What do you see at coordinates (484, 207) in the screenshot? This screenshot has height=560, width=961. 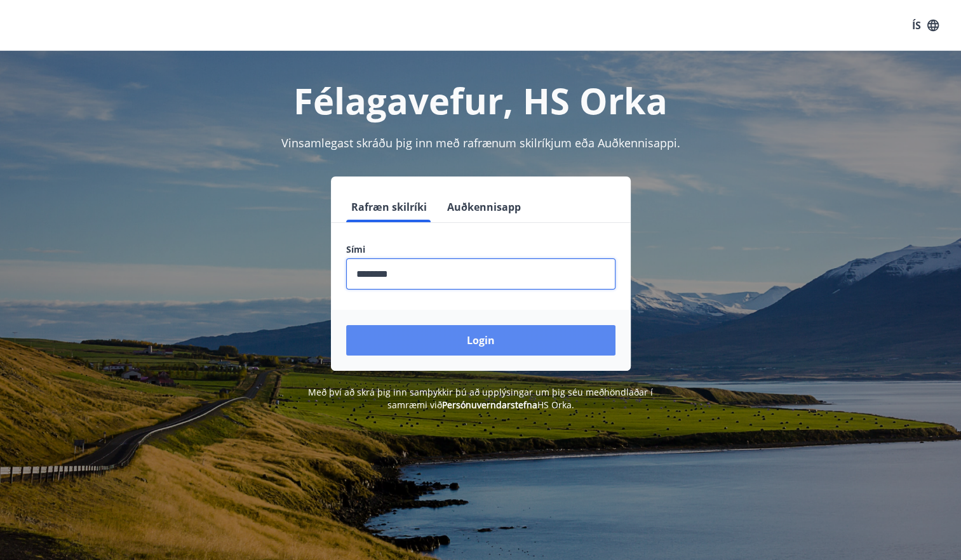 I see `button: Auðkennisapp` at bounding box center [484, 207].